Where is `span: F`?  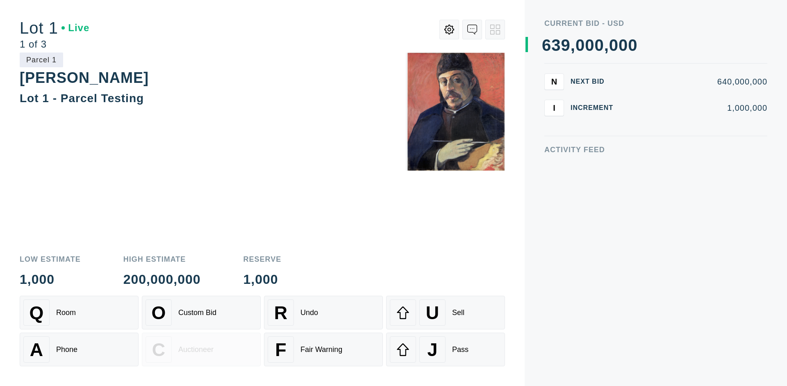 span: F is located at coordinates (280, 349).